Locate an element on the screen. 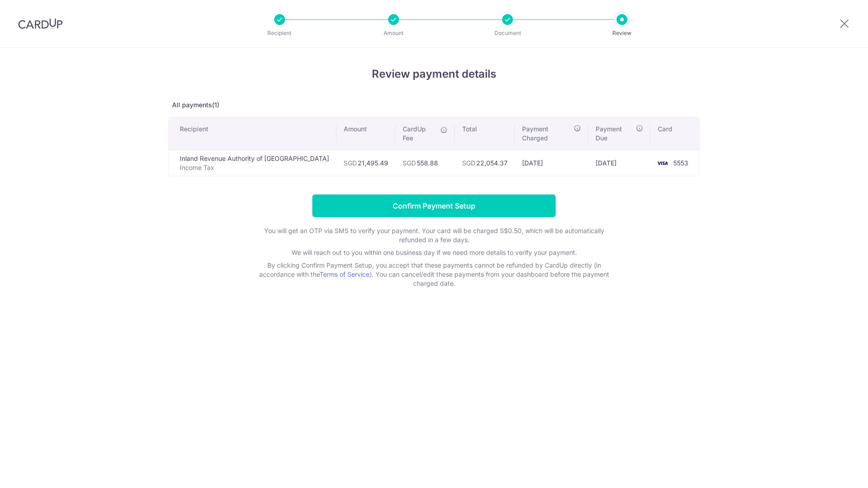 This screenshot has height=488, width=868. td: 22,054.37 is located at coordinates (485, 163).